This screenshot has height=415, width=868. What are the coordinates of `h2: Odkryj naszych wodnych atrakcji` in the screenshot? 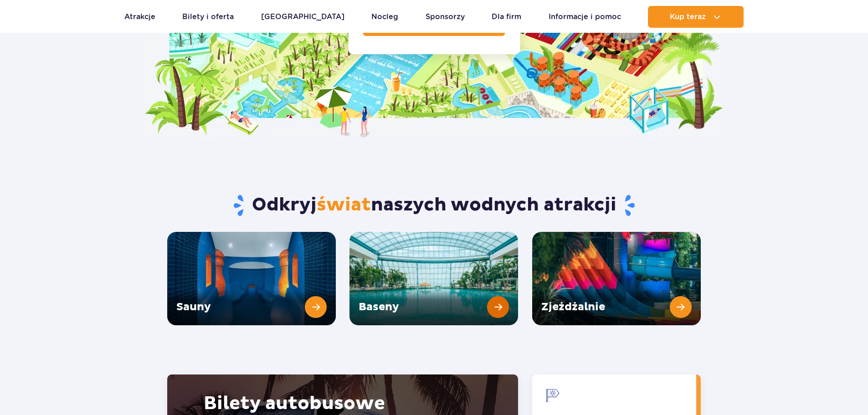 It's located at (434, 206).